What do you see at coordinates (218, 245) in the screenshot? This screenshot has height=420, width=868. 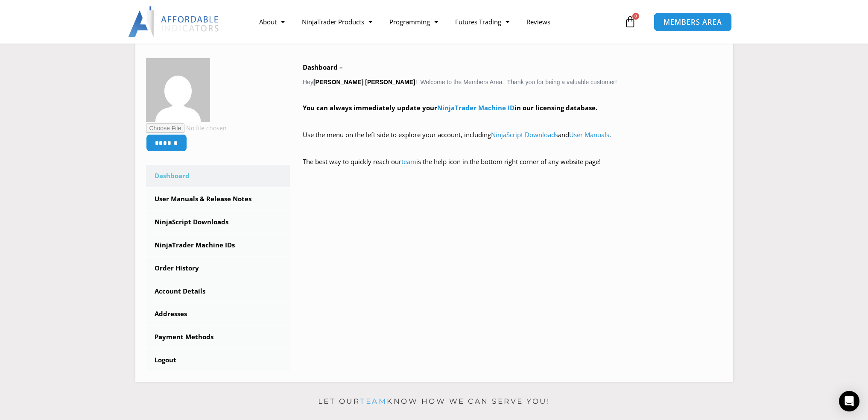 I see `a: NinjaTrader Machine IDs` at bounding box center [218, 245].